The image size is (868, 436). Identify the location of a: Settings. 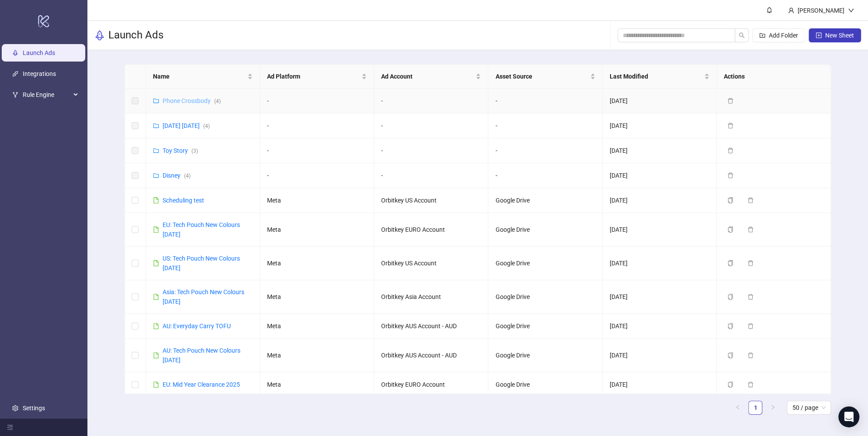
(34, 408).